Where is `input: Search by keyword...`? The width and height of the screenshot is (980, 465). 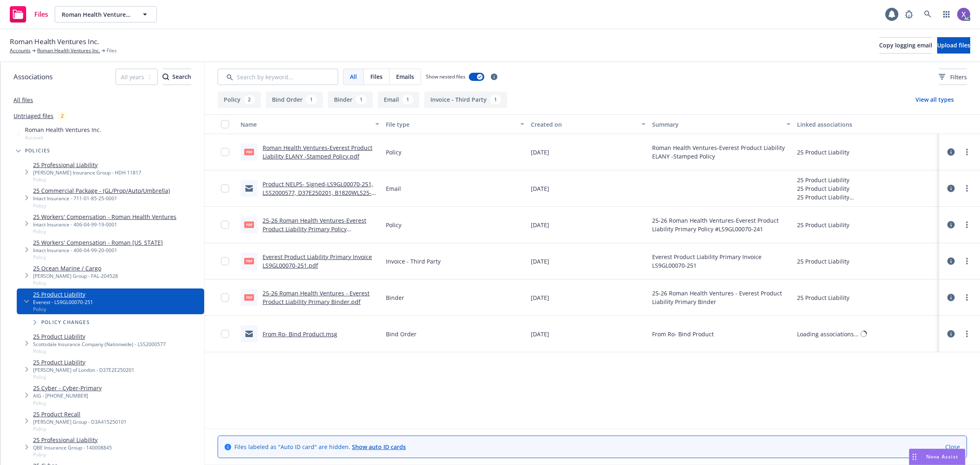 input: Search by keyword... is located at coordinates (278, 77).